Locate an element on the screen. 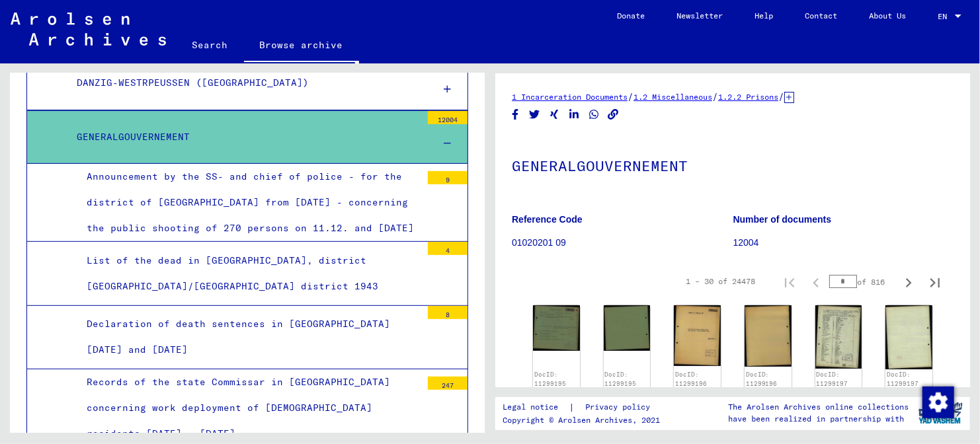 The height and width of the screenshot is (444, 980). b: Number of documents is located at coordinates (782, 219).